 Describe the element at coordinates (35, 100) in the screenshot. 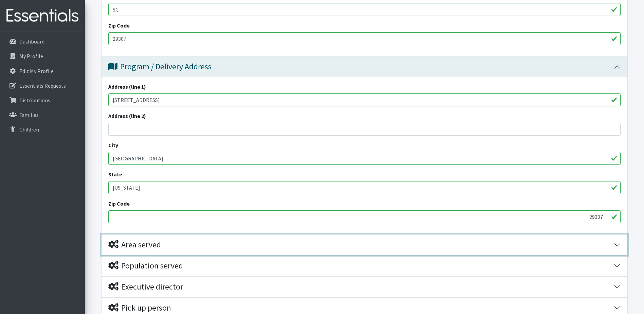

I see `p: Distributions` at that location.